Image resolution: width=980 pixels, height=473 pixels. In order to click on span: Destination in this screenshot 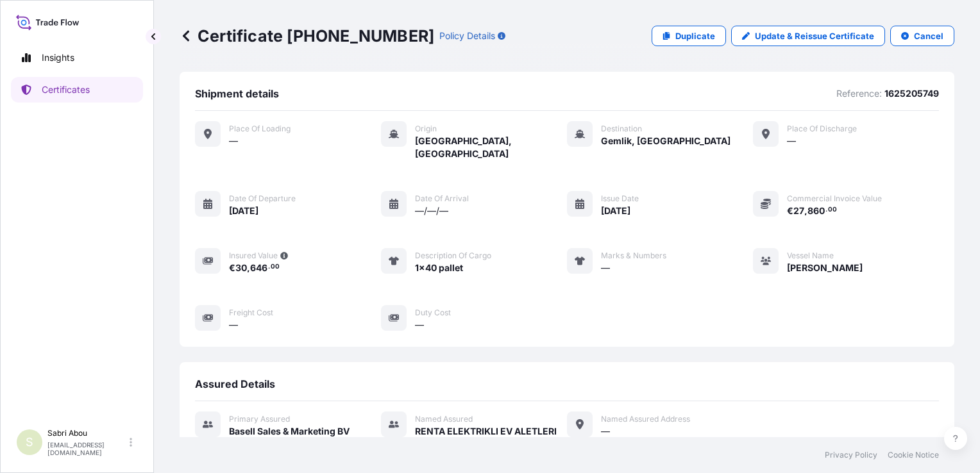, I will do `click(621, 129)`.